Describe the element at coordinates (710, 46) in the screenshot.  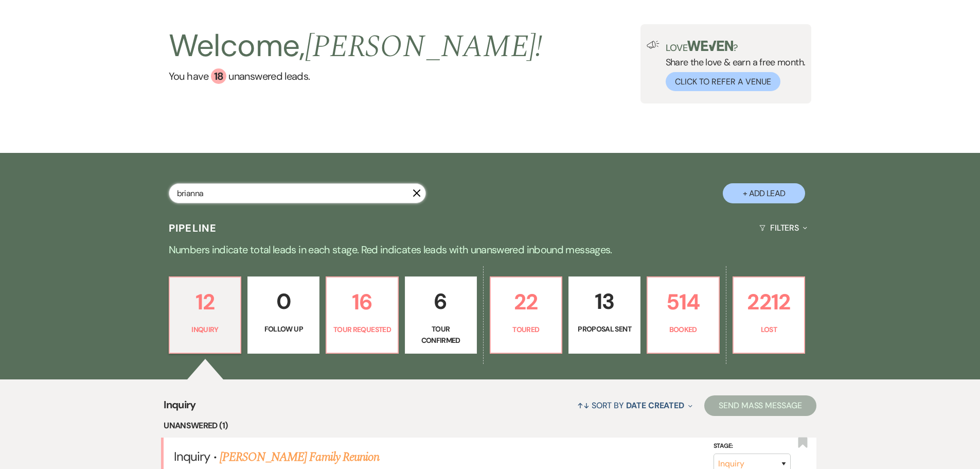
I see `img: weven-logo-green.svg` at that location.